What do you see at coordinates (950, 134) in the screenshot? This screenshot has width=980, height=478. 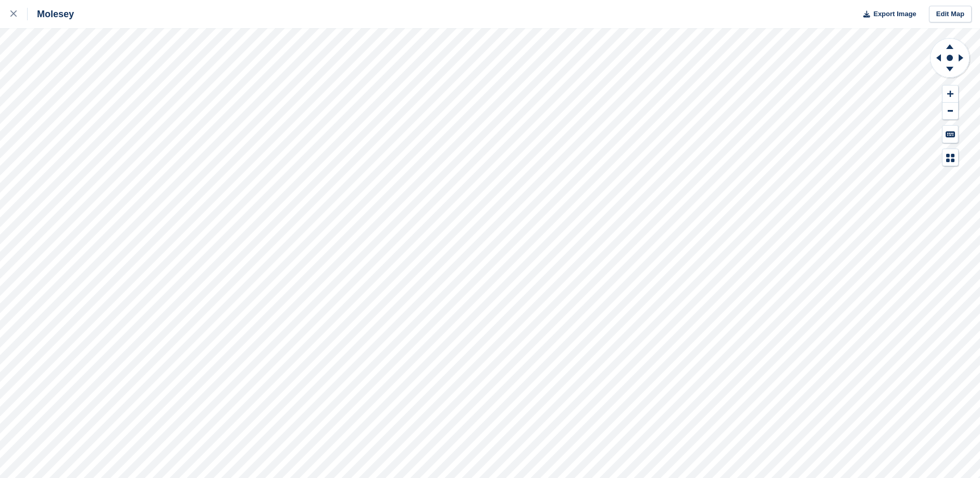 I see `button: Keyboard Shortcuts` at bounding box center [950, 134].